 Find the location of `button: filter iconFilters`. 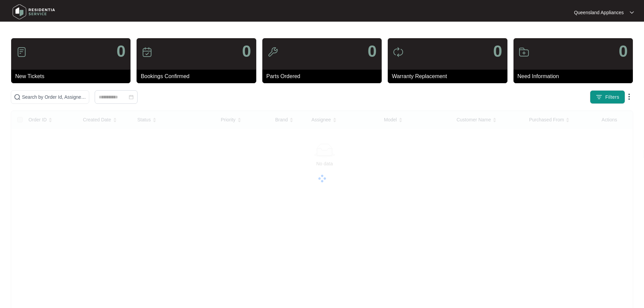

button: filter iconFilters is located at coordinates (607, 97).